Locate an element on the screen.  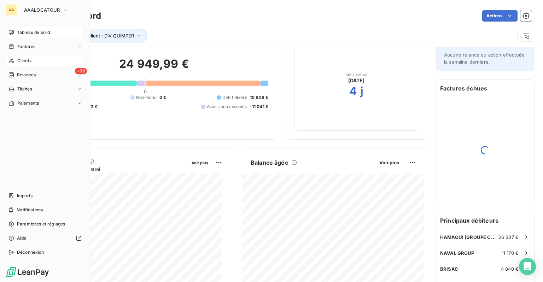
span: 10 828 € is located at coordinates (259, 98).